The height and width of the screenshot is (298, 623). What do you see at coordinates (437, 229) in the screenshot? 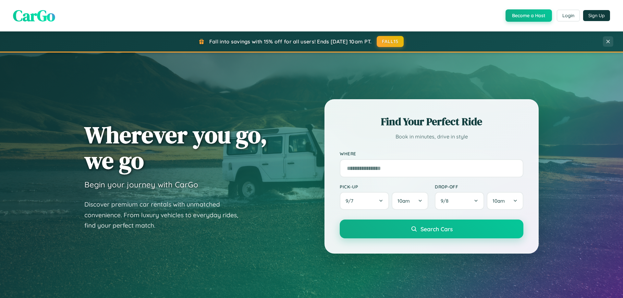
I see `span: Search Cars` at bounding box center [437, 229].